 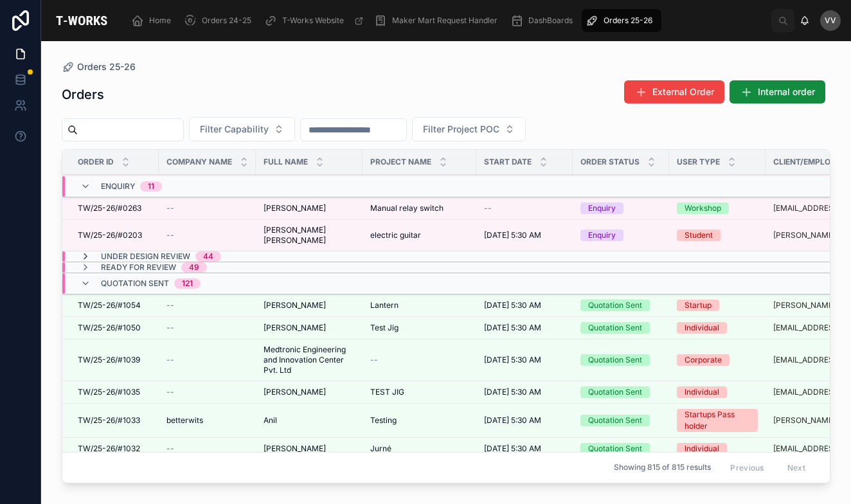 I want to click on span: Medtronic Engineering and Innovation Center Pvt. Ltd, so click(x=309, y=360).